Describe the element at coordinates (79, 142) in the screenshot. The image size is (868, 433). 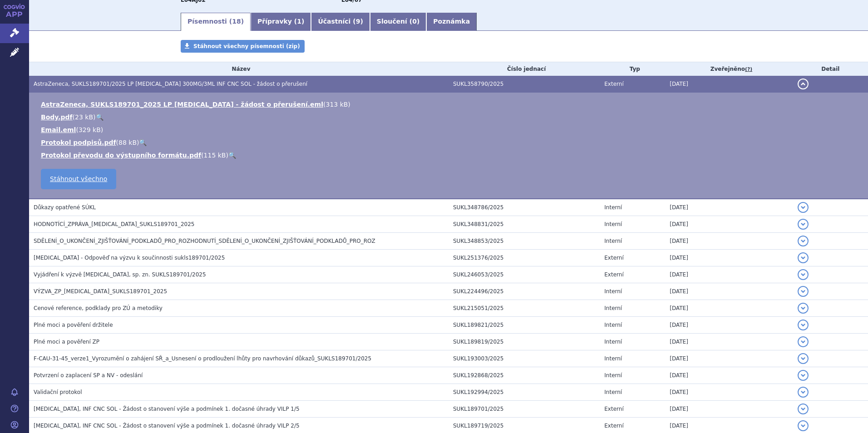
I see `a: Protokol podpisů.pdf` at that location.